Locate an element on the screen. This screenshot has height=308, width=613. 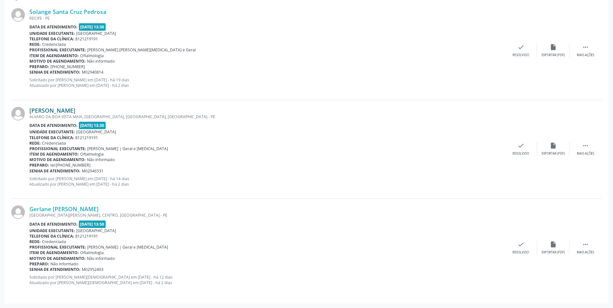
div: RECIFE - PE is located at coordinates (267, 18).